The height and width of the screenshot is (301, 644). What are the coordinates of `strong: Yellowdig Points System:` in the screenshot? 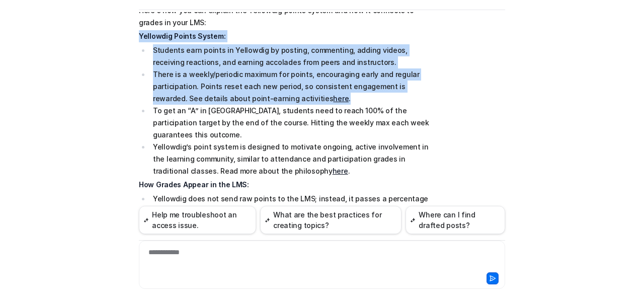 It's located at (182, 35).